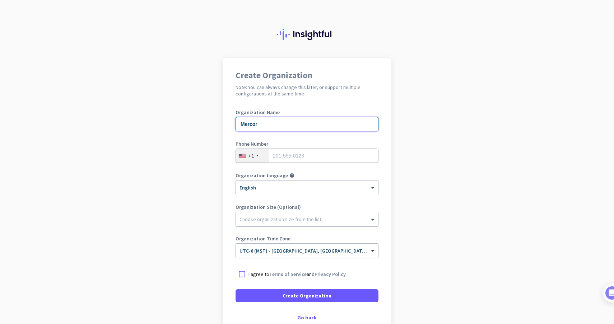  Describe the element at coordinates (307, 34) in the screenshot. I see `img: Insightful` at that location.